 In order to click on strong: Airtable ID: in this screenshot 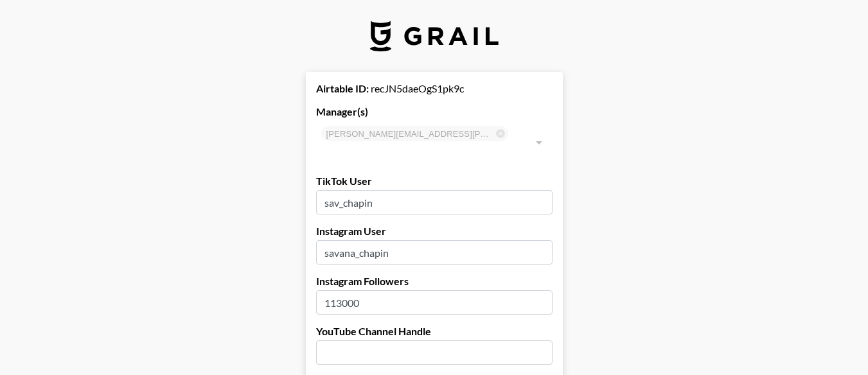, I will do `click(342, 88)`.